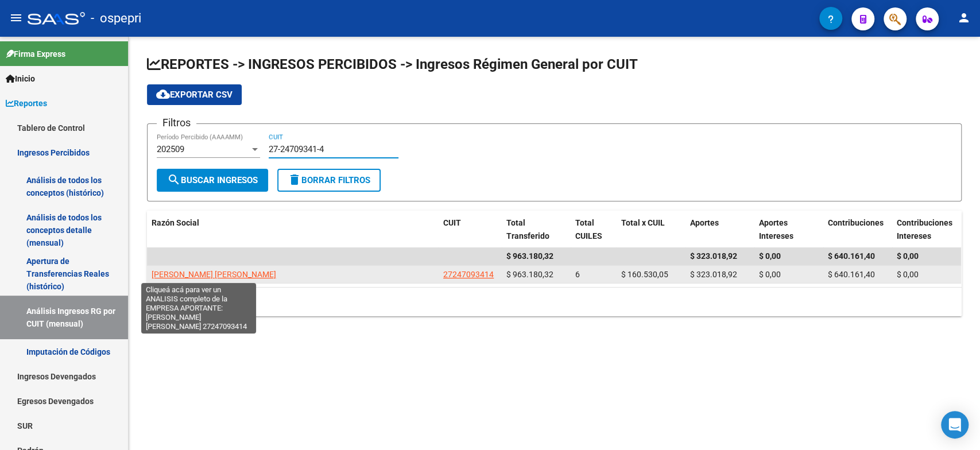 This screenshot has height=450, width=980. What do you see at coordinates (163, 94) in the screenshot?
I see `mat-icon: cloud_download` at bounding box center [163, 94].